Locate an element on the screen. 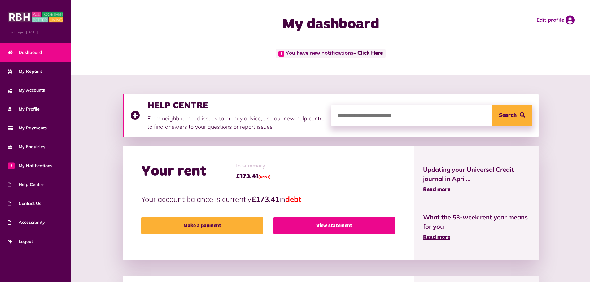 The image size is (590, 282). span: You have new notifications is located at coordinates (330, 53).